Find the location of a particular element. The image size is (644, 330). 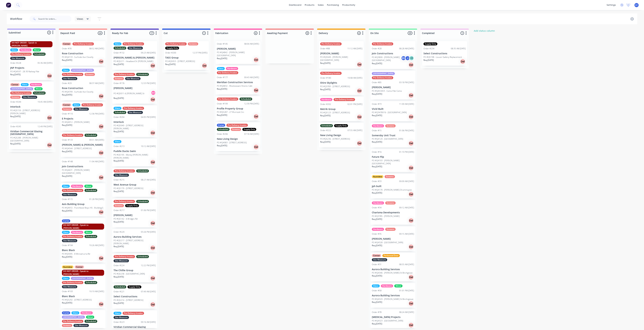

a: dashboard is located at coordinates (295, 5).